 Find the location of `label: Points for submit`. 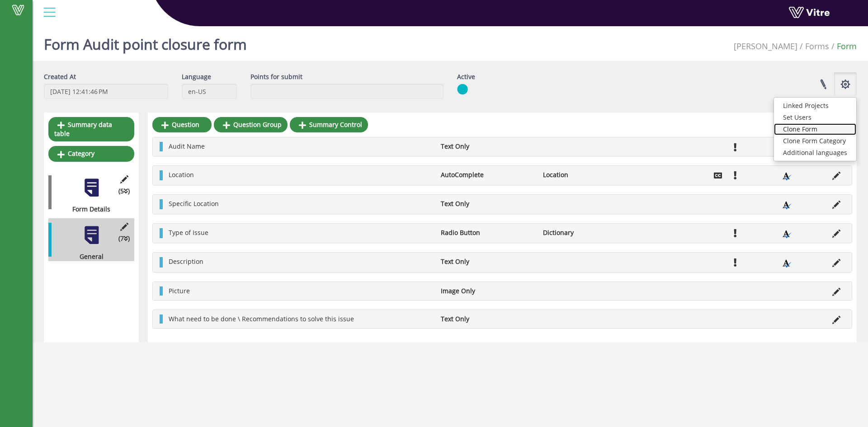

label: Points for submit is located at coordinates (276, 77).